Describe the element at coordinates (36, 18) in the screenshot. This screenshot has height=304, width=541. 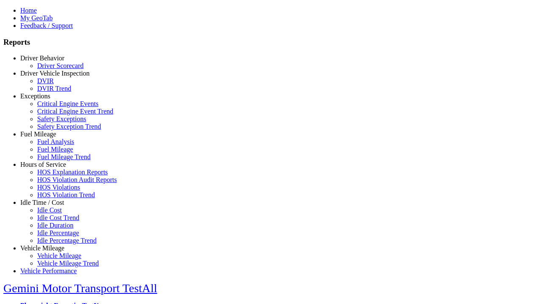
I see `a: My GeoTab` at that location.